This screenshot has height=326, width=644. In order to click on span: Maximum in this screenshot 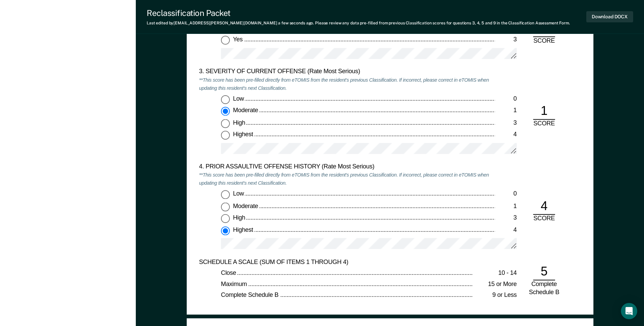, I will do `click(235, 284)`.